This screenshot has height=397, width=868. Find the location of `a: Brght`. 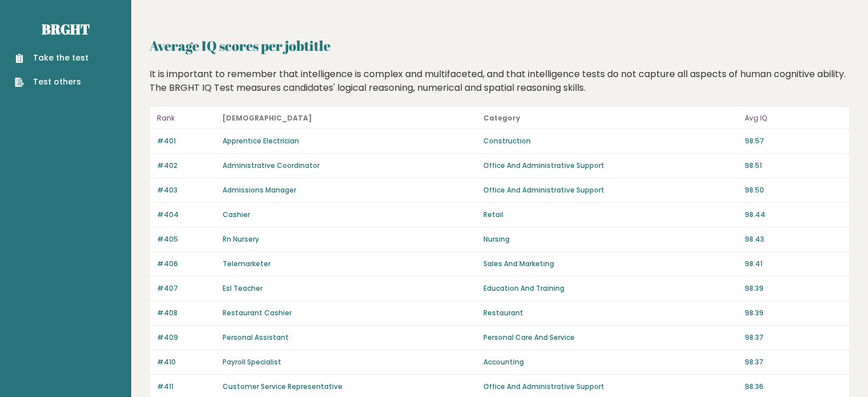

a: Brght is located at coordinates (66, 29).